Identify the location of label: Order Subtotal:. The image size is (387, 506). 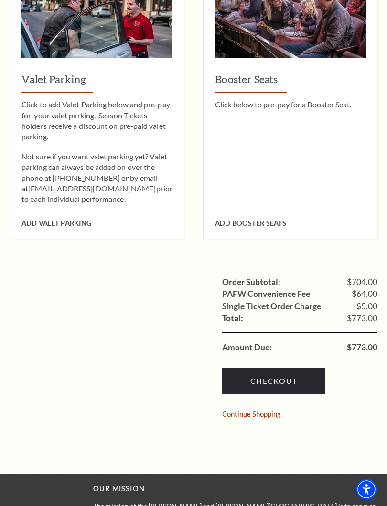
(251, 282).